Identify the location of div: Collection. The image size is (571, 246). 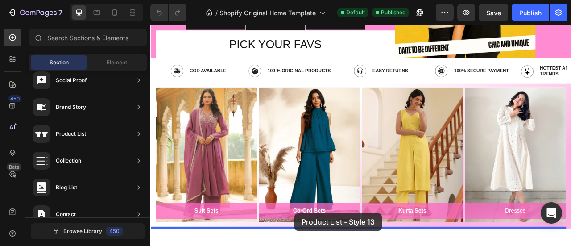
(68, 160).